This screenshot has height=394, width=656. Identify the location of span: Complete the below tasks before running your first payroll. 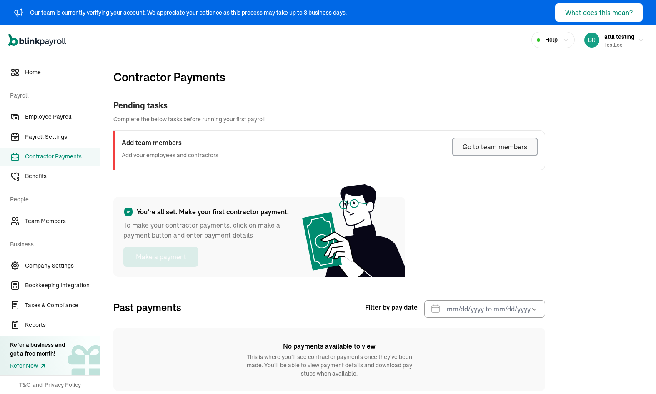
(329, 119).